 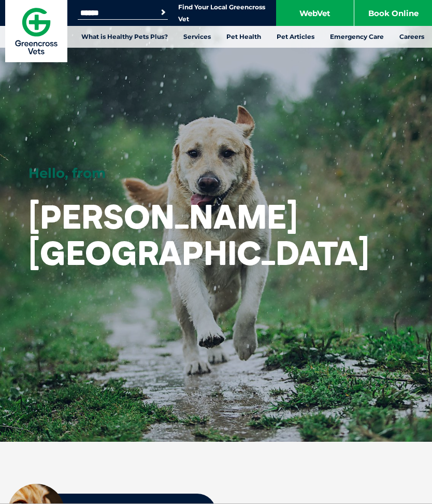 What do you see at coordinates (243, 37) in the screenshot?
I see `a: Pet Health` at bounding box center [243, 37].